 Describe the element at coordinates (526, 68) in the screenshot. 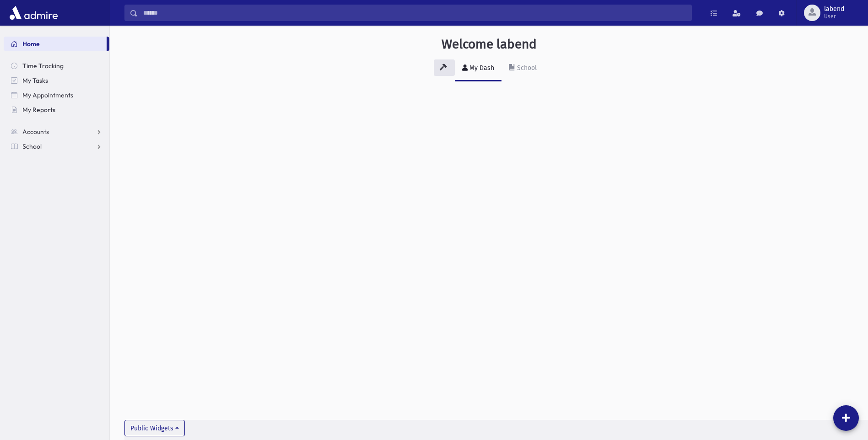

I see `div: School` at that location.